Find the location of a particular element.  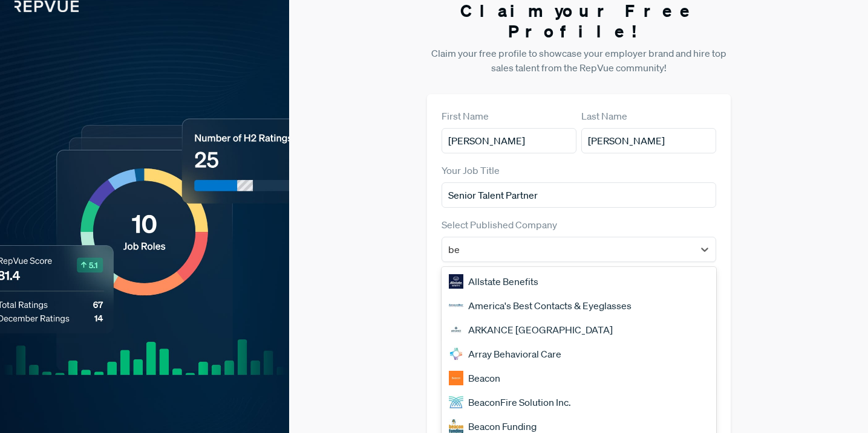

input: Last Name is located at coordinates (648, 141).